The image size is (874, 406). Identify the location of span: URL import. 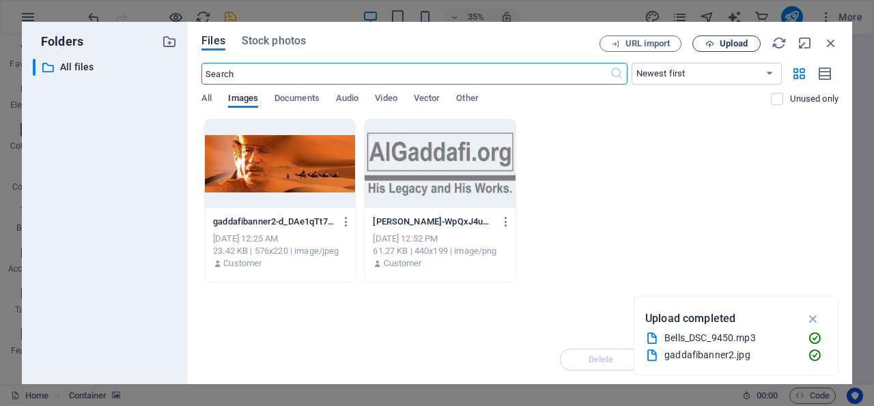
(647, 44).